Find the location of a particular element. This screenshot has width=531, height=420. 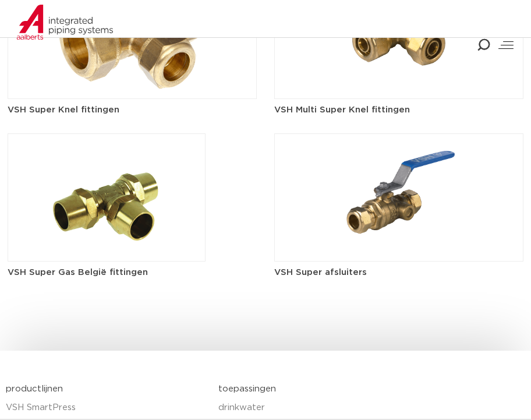

a: toepassingen is located at coordinates (247, 388).